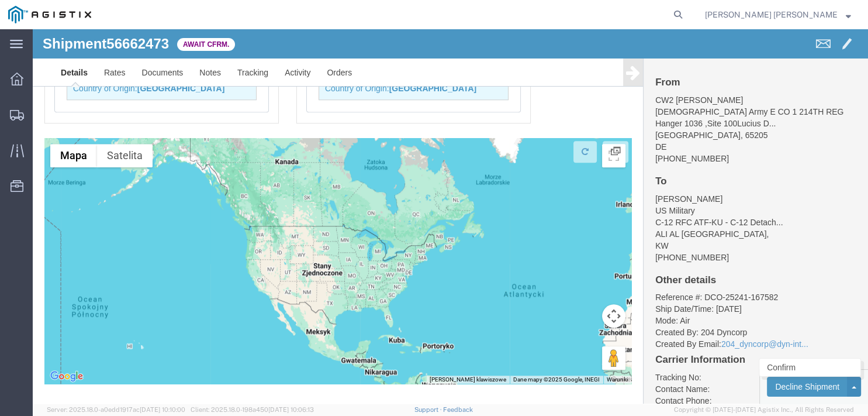 The image size is (868, 416). I want to click on a: Feedback, so click(458, 409).